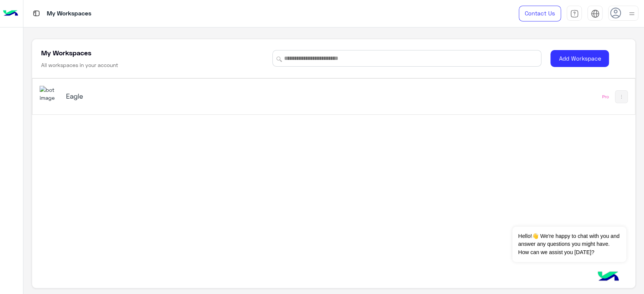 Image resolution: width=644 pixels, height=294 pixels. Describe the element at coordinates (605, 97) in the screenshot. I see `div: Pro` at that location.